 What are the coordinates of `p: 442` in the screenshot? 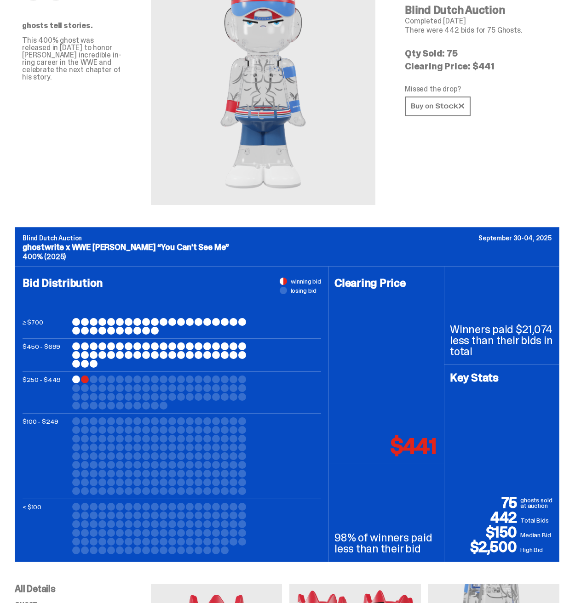 It's located at (485, 518).